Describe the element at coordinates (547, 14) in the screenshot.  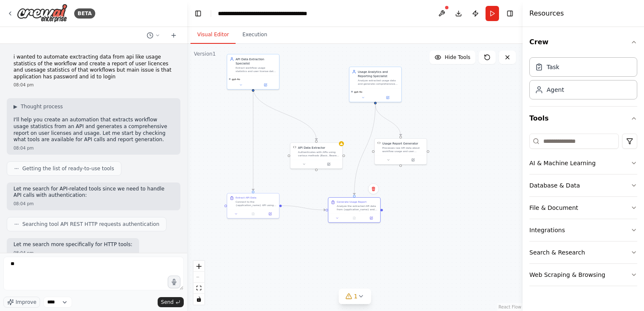
I see `h4: Resources` at that location.